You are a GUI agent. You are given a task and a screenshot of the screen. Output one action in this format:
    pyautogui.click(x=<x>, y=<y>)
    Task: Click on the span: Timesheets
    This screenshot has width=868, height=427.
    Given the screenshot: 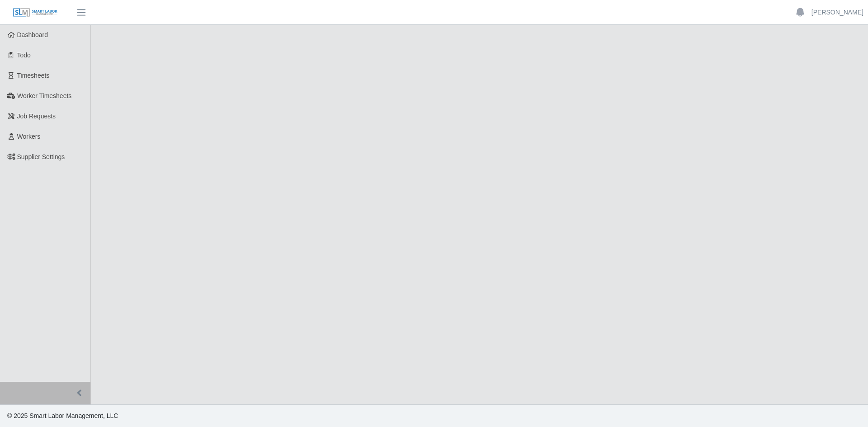 What is the action you would take?
    pyautogui.click(x=34, y=75)
    